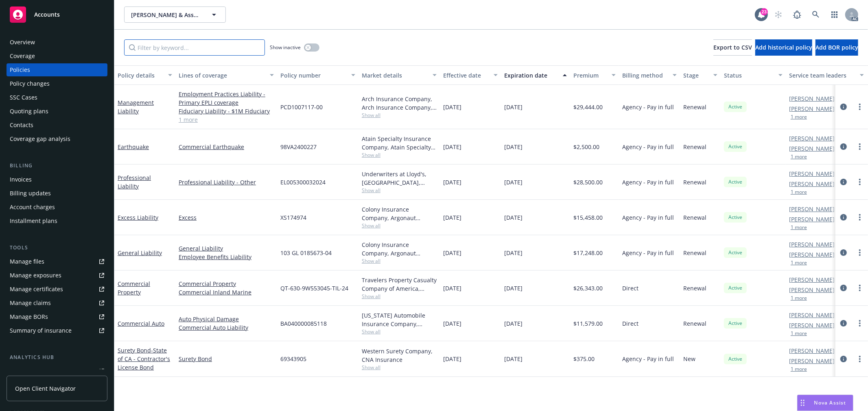 The height and width of the screenshot is (411, 868). What do you see at coordinates (57, 221) in the screenshot?
I see `a: Installment plans` at bounding box center [57, 221].